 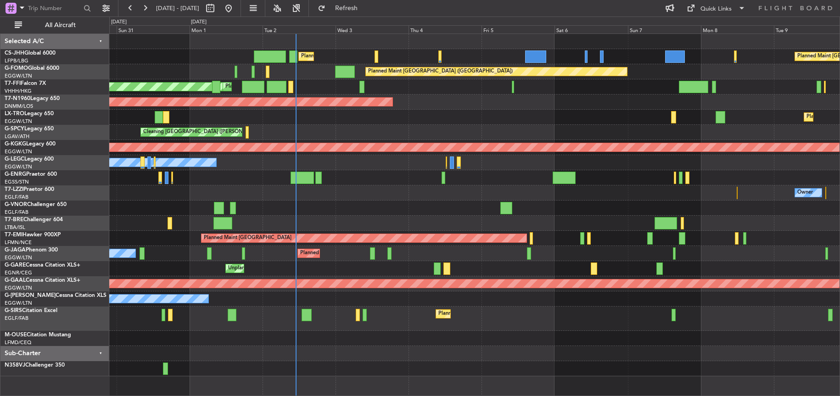 What do you see at coordinates (18, 273) in the screenshot?
I see `a: EGNR/CEG` at bounding box center [18, 273].